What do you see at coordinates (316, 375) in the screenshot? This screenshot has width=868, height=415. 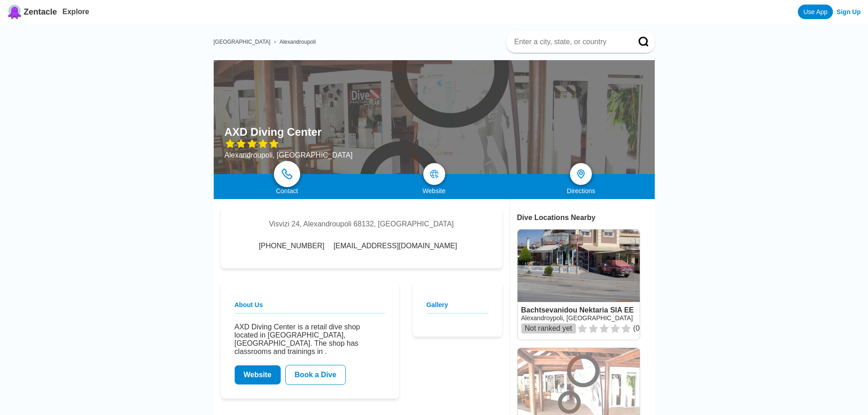 I see `a: Book a Dive` at bounding box center [316, 375].